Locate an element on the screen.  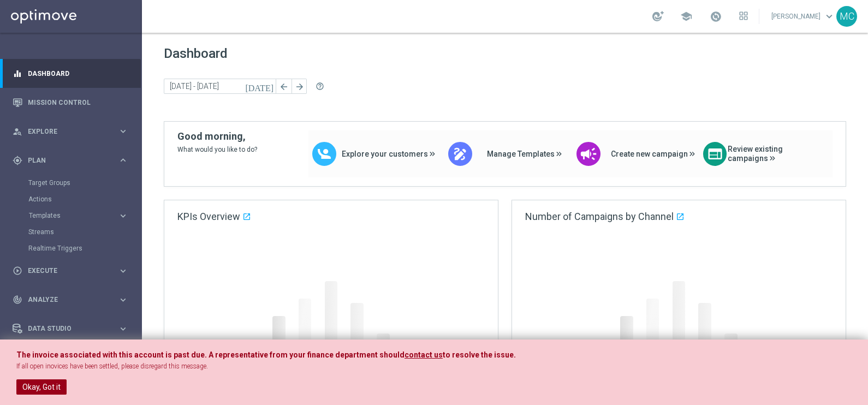
p: If all open inovices have been settled, please disregard this message. is located at coordinates (434, 366).